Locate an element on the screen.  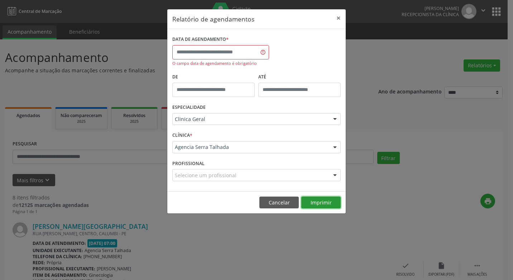
button: Cancelar is located at coordinates (279, 203).